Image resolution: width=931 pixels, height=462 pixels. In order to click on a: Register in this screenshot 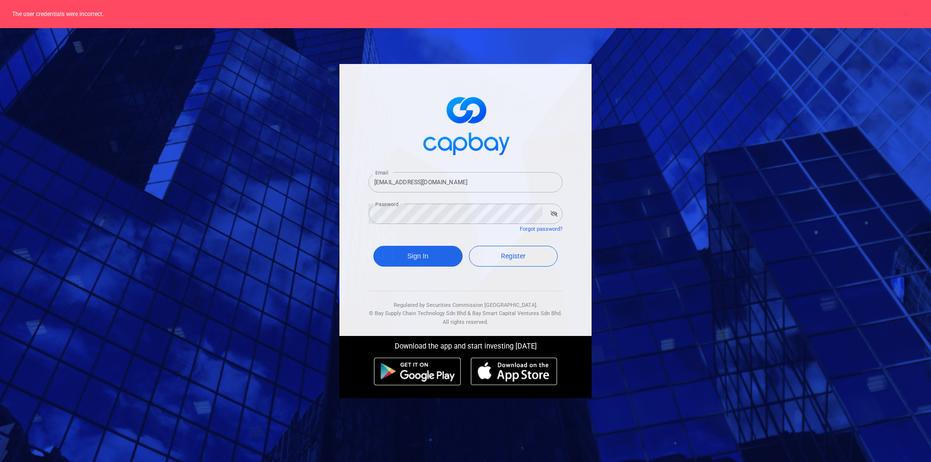, I will do `click(513, 256)`.